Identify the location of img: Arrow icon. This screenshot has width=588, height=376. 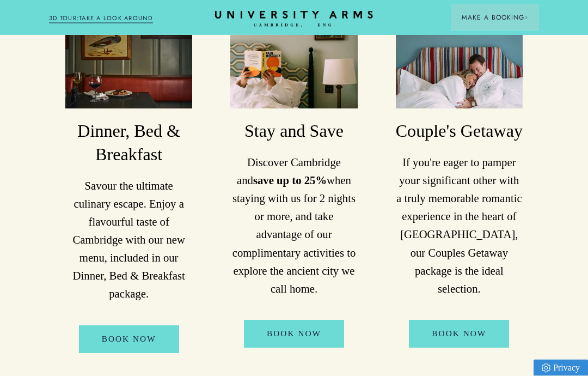
(526, 18).